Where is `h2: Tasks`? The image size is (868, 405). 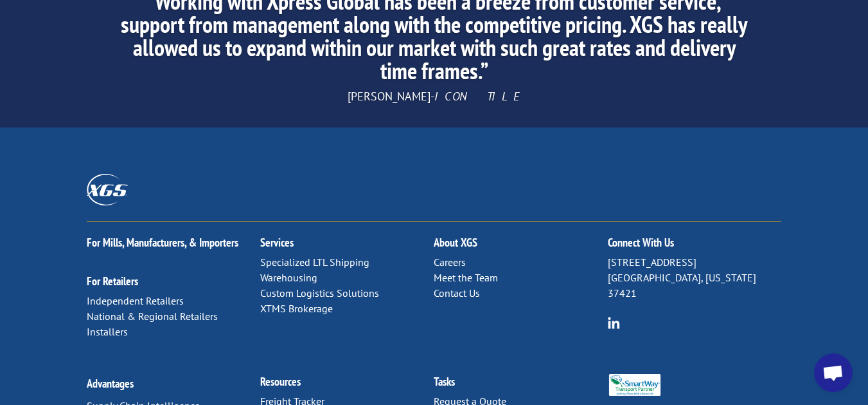
h2: Tasks is located at coordinates (521, 385).